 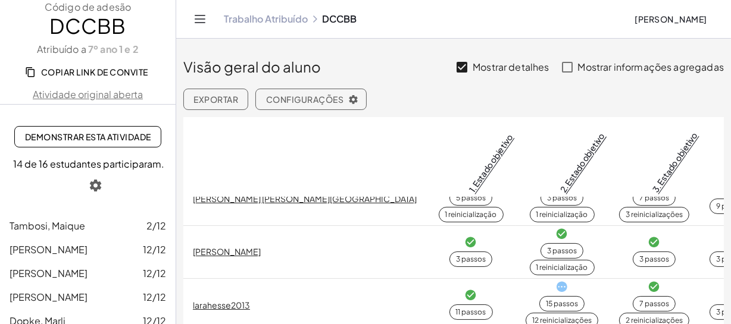 I want to click on button: Copiar link de convite, so click(x=87, y=72).